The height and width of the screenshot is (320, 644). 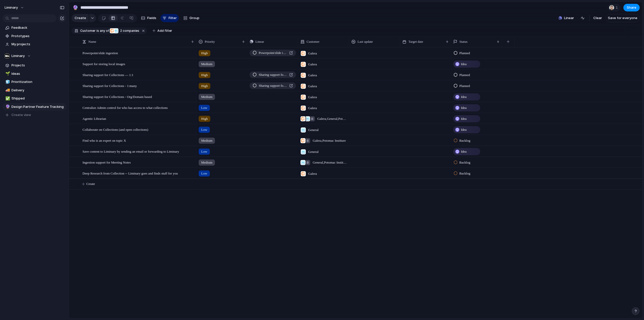 I want to click on button: Clear, so click(x=598, y=18).